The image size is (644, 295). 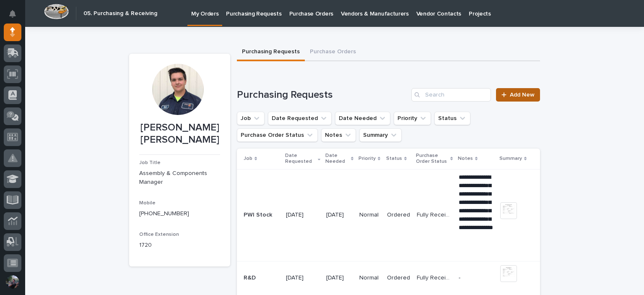 I want to click on p: PWI Stock, so click(x=259, y=214).